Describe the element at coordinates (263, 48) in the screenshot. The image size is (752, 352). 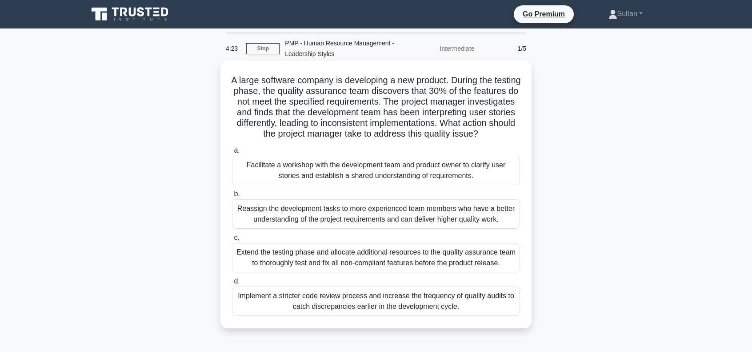
I see `a: Stop` at that location.